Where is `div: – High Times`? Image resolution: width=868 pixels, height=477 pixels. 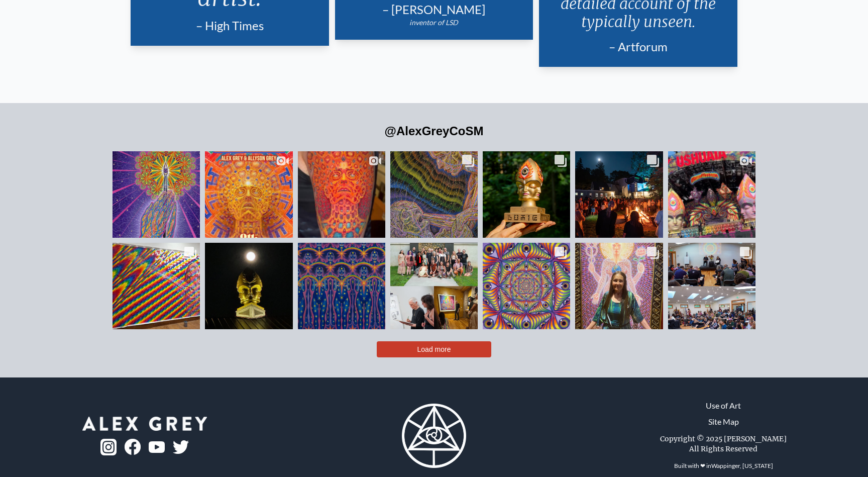
div: – High Times is located at coordinates (230, 26).